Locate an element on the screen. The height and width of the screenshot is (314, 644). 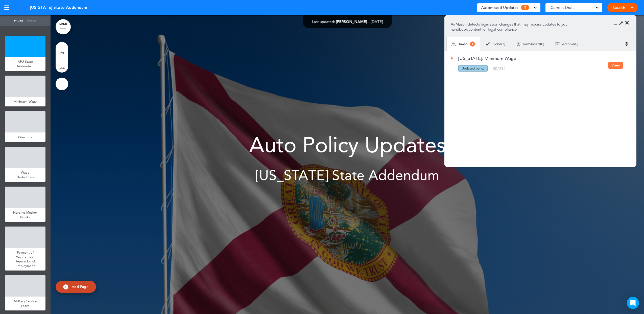
a: Add Page is located at coordinates (76, 287).